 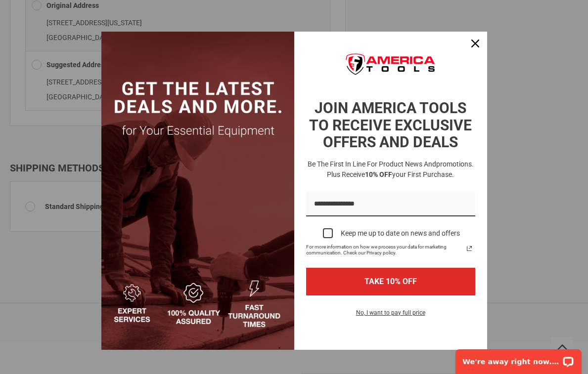 I want to click on svg: link icon, so click(x=470, y=249).